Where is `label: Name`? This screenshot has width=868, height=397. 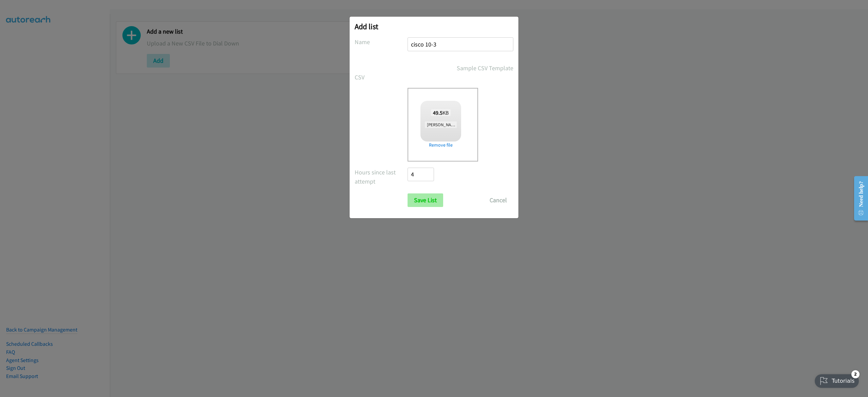 label: Name is located at coordinates (381, 42).